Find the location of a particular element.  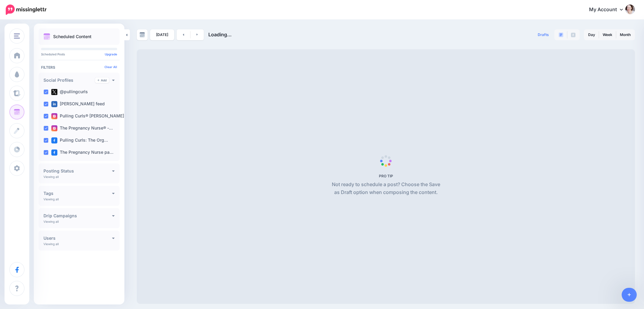

span: Loading... is located at coordinates (220, 35).